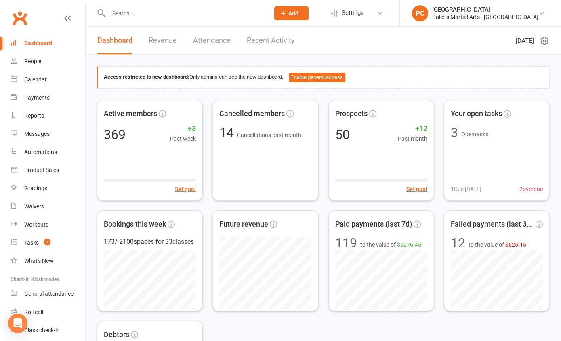 This screenshot has height=341, width=561. I want to click on a: Roll call, so click(48, 312).